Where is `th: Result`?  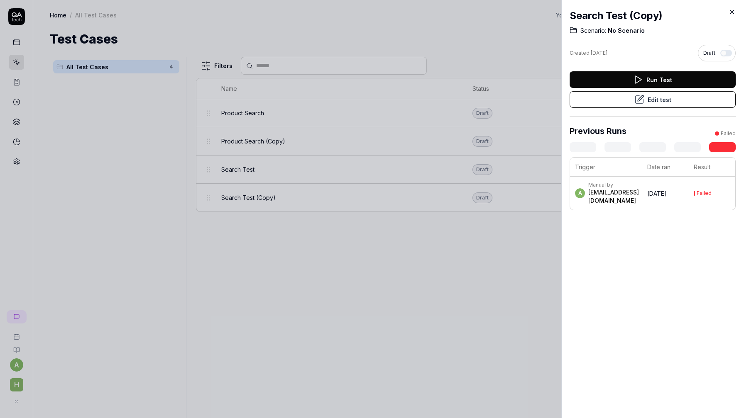
th: Result is located at coordinates (712, 167).